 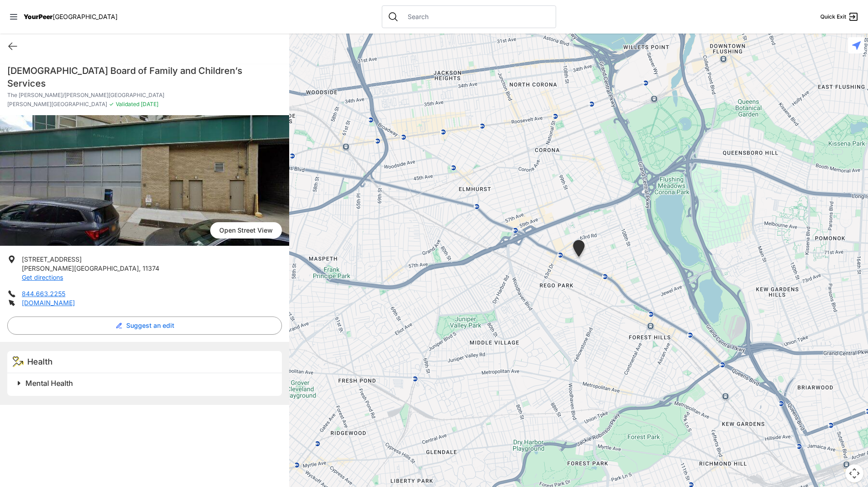 What do you see at coordinates (840, 17) in the screenshot?
I see `a: Quick Exit` at bounding box center [840, 17].